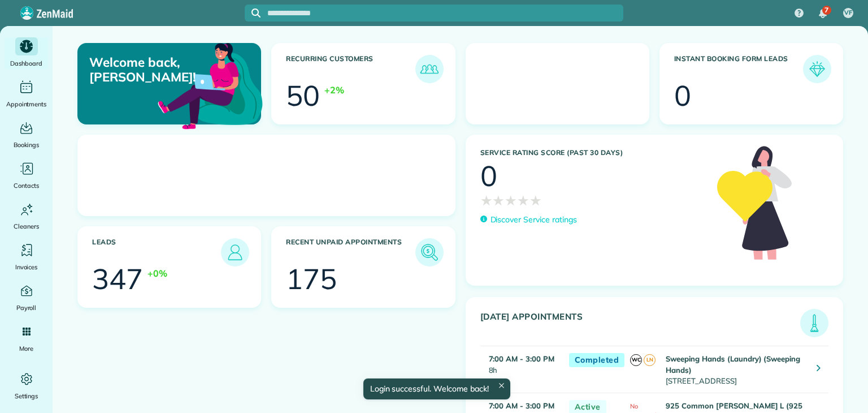 The image size is (868, 413). Describe the element at coordinates (26, 216) in the screenshot. I see `a: Cleaners` at that location.